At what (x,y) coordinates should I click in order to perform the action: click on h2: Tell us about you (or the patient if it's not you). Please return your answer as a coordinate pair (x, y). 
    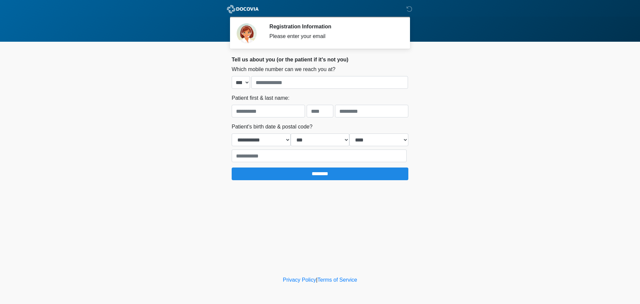
    Looking at the image, I should click on (320, 59).